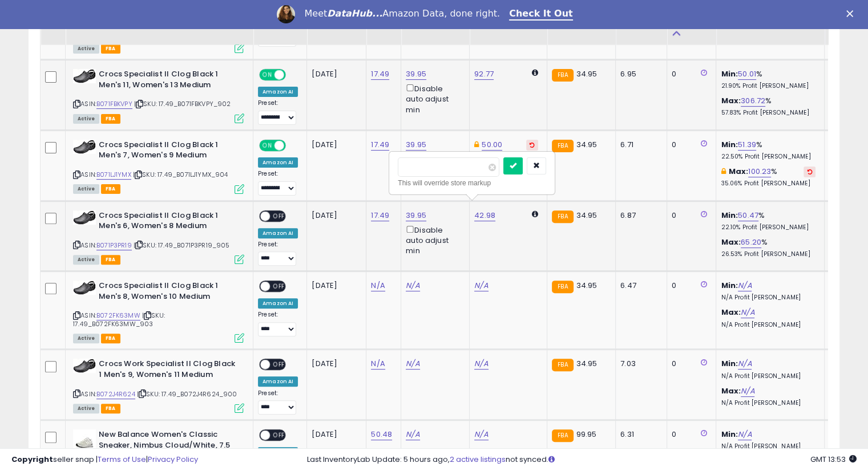 The image size is (868, 471). I want to click on div: Meet Amazon Data, done right., so click(402, 14).